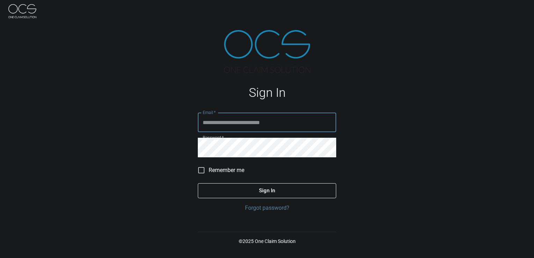 This screenshot has height=258, width=534. Describe the element at coordinates (267, 190) in the screenshot. I see `button: Sign In` at that location.